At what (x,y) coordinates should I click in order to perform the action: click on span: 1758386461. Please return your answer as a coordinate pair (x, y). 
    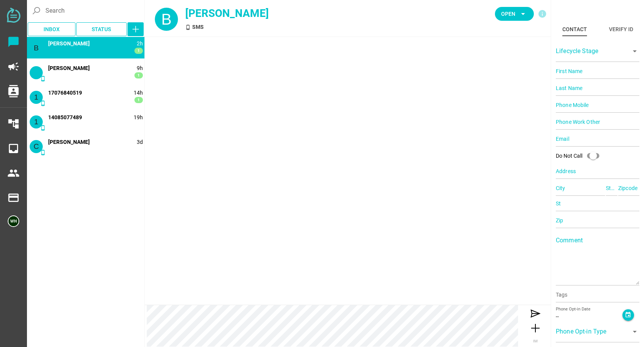
    Looking at the image, I should click on (140, 142).